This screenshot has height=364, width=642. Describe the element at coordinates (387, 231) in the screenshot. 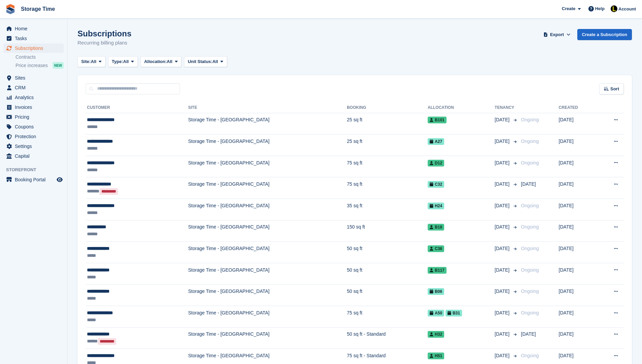

I see `td: 150 sq ft` at that location.